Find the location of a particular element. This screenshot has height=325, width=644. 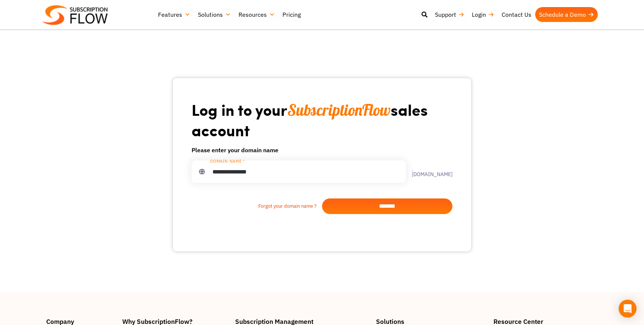

a: Resources is located at coordinates (257, 14).